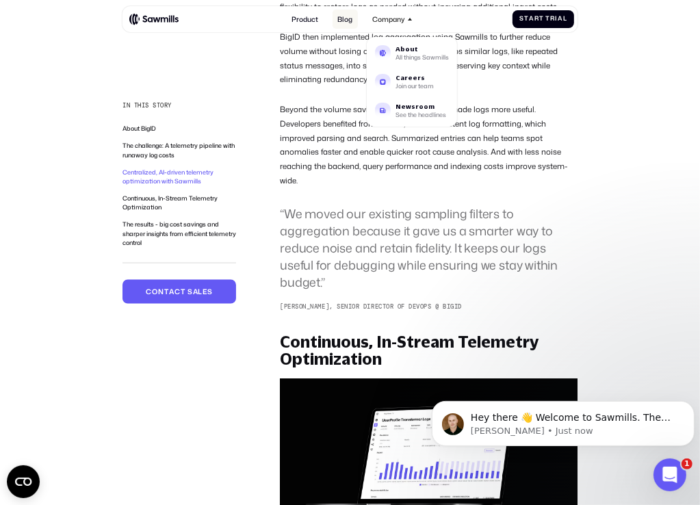 The width and height of the screenshot is (700, 505). What do you see at coordinates (305, 19) in the screenshot?
I see `a: Product` at bounding box center [305, 19].